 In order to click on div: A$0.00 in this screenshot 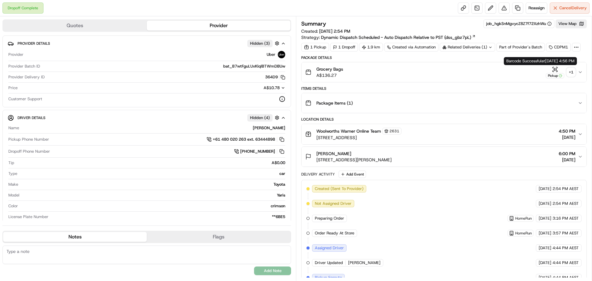, I will do `click(151, 163)`.